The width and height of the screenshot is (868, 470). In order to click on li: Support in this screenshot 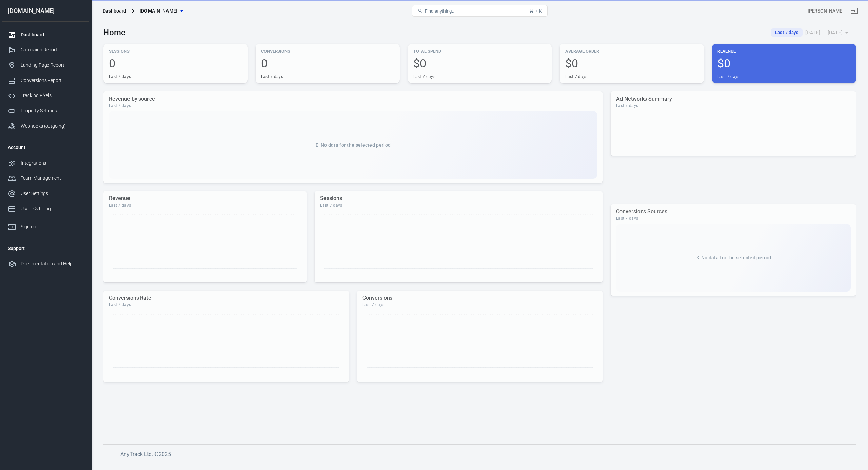, I will do `click(46, 249)`.